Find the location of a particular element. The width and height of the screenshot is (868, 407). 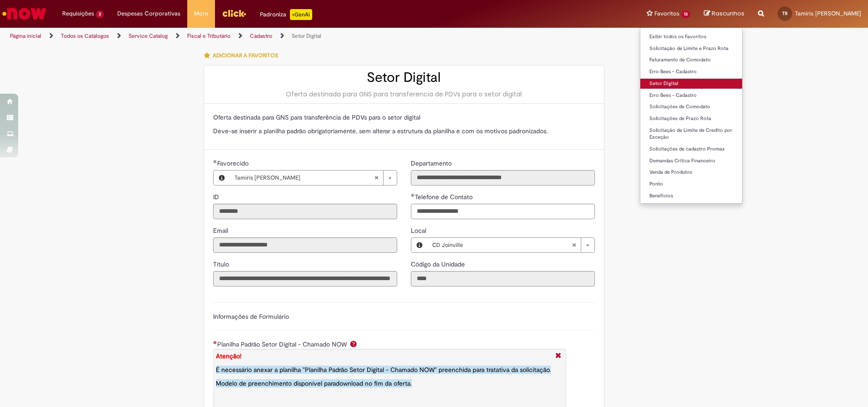

input: Email is located at coordinates (305, 245).